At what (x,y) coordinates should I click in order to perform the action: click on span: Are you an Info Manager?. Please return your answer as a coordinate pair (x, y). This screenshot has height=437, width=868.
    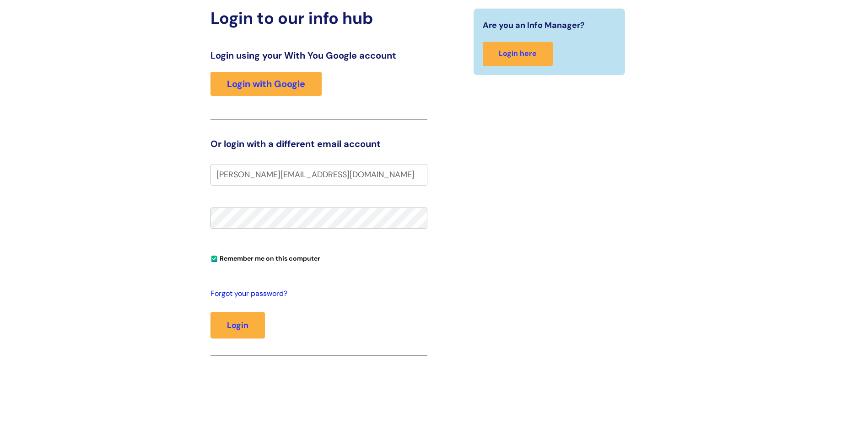
    Looking at the image, I should click on (534, 25).